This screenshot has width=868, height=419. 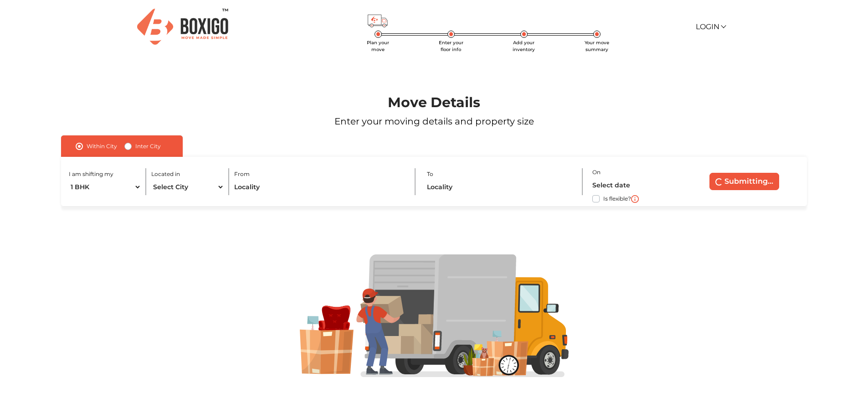 I want to click on img: i, so click(x=635, y=199).